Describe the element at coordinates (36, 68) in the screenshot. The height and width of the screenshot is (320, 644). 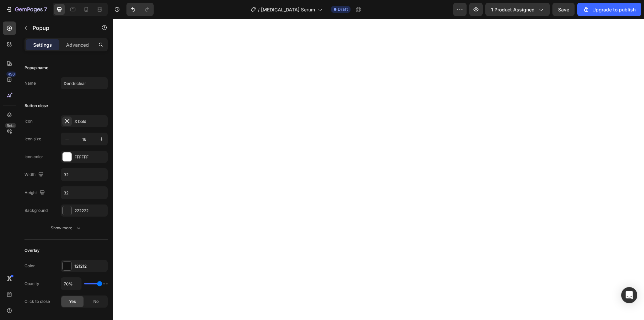
I see `div: Popup name` at that location.